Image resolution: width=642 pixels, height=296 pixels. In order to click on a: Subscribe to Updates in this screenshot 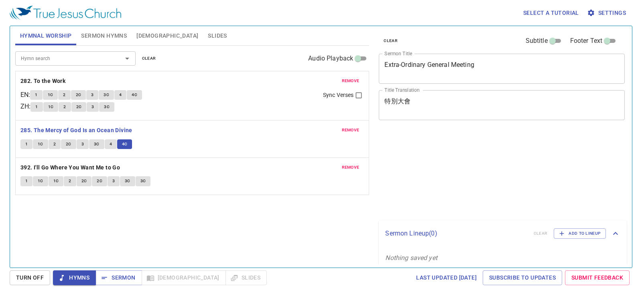, I will do `click(522, 278)`.